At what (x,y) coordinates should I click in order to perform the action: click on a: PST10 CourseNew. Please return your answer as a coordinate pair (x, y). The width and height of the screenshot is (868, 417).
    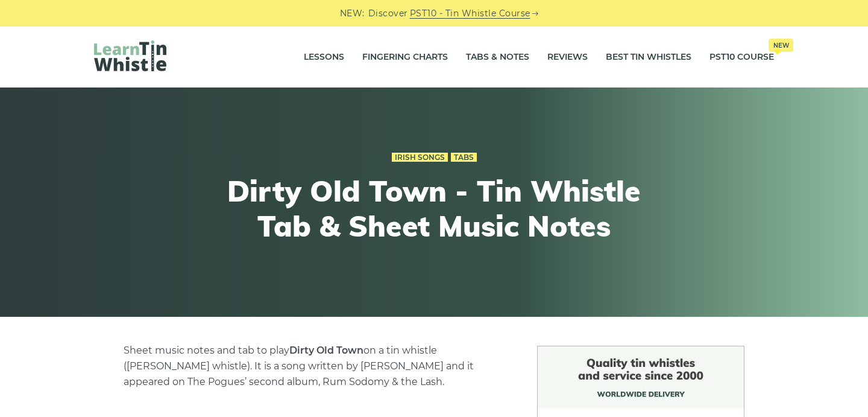
    Looking at the image, I should click on (742, 58).